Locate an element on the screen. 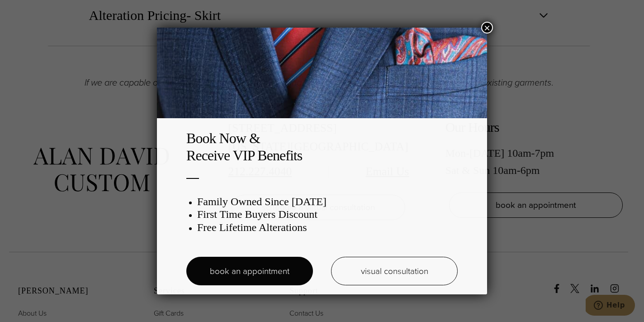 Image resolution: width=644 pixels, height=322 pixels. h3: Free Lifetime Alterations is located at coordinates (328, 228).